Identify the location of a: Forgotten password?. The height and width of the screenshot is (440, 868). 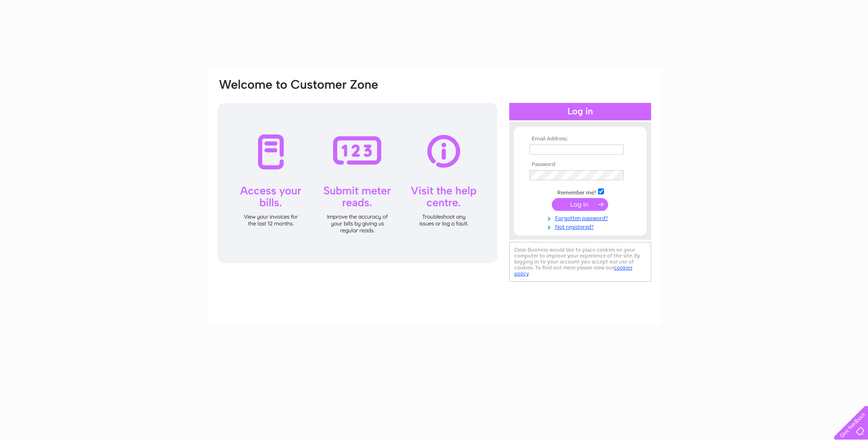
(581, 217).